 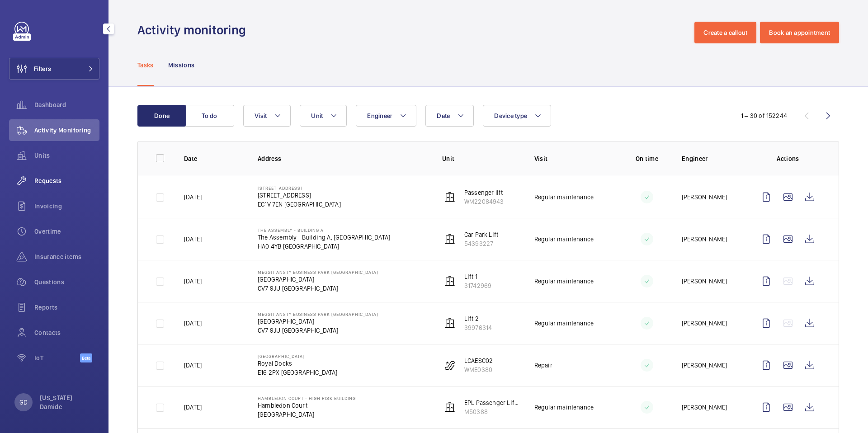 What do you see at coordinates (573, 159) in the screenshot?
I see `p: Visit` at bounding box center [573, 159].